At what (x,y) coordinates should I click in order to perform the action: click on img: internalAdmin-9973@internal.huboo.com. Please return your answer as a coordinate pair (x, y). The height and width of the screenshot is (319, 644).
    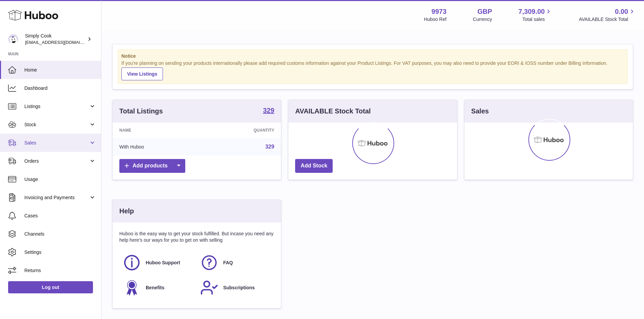
    Looking at the image, I should click on (13, 39).